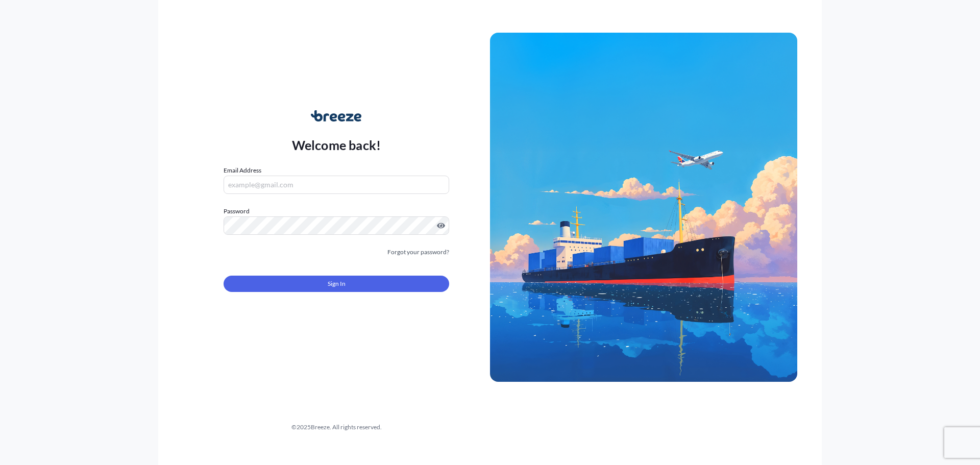 This screenshot has height=465, width=980. I want to click on button: Show password, so click(441, 226).